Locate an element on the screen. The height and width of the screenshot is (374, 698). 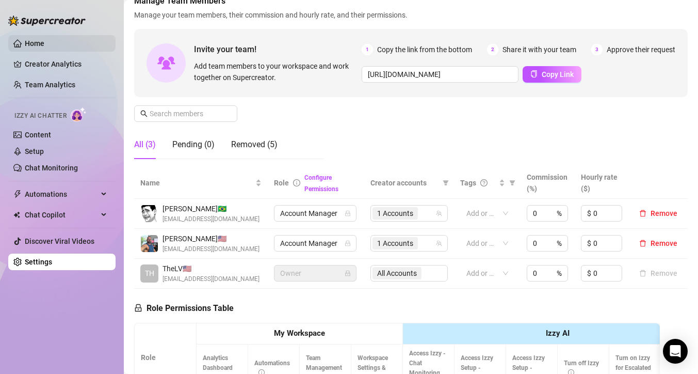
span: Creator accounts is located at coordinates (405, 183).